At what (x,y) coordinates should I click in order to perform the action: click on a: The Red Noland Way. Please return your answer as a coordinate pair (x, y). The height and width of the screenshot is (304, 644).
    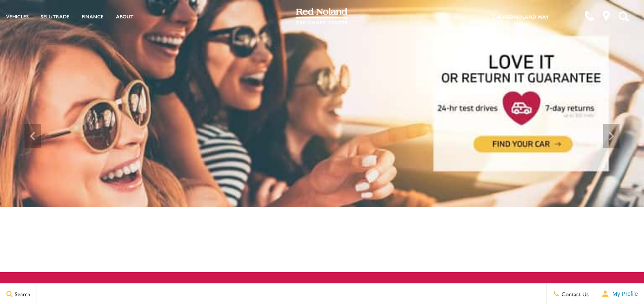
    Looking at the image, I should click on (520, 17).